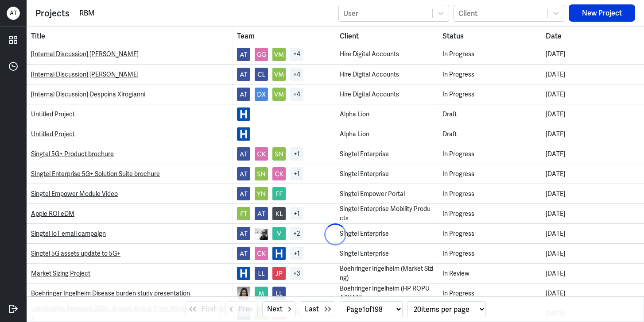  I want to click on div: Projects, so click(52, 13).